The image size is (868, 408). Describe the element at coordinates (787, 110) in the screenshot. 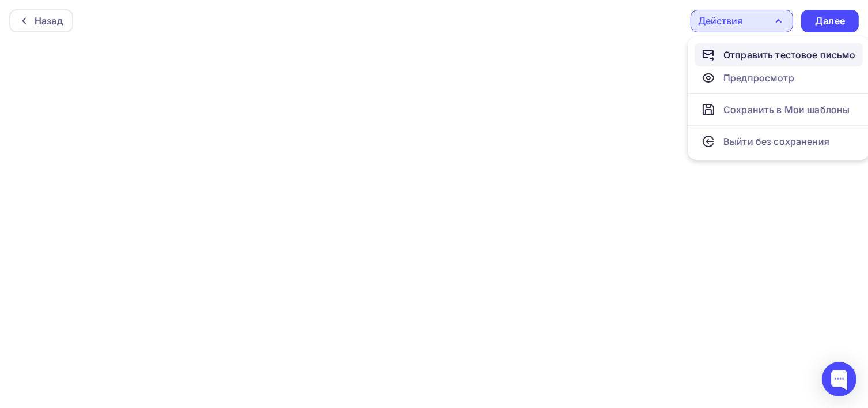

I see `div: Сохранить в Мои шаблоны` at that location.